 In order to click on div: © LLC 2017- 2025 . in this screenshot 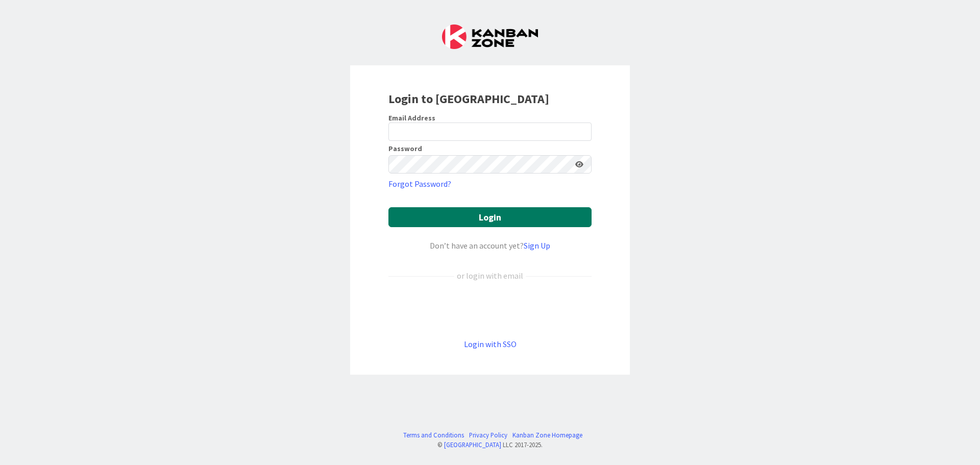, I will do `click(490, 445)`.